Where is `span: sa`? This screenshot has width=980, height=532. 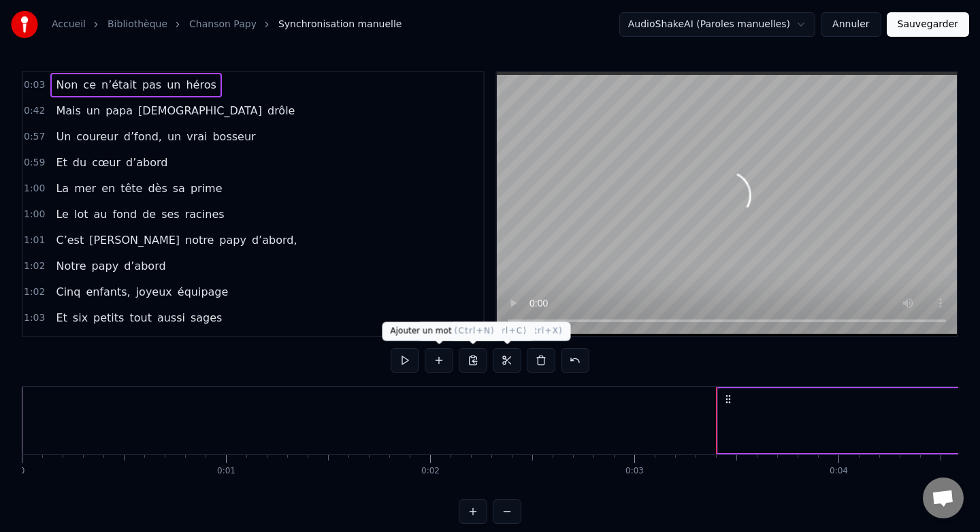
span: sa is located at coordinates (179, 188).